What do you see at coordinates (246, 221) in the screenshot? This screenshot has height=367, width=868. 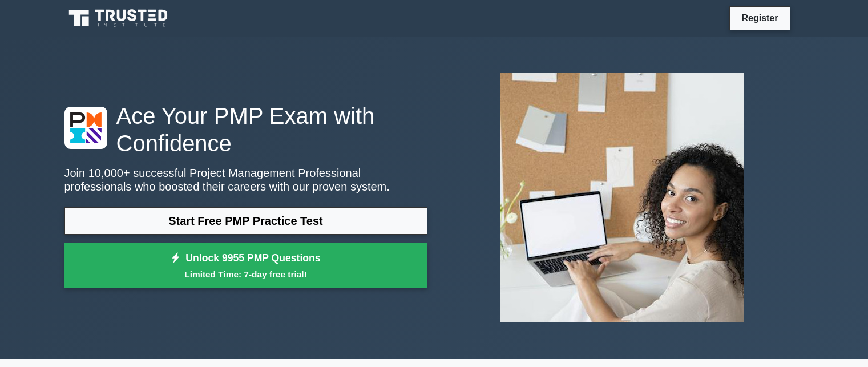 I see `a: Start Free PMP Practice Test` at bounding box center [246, 221].